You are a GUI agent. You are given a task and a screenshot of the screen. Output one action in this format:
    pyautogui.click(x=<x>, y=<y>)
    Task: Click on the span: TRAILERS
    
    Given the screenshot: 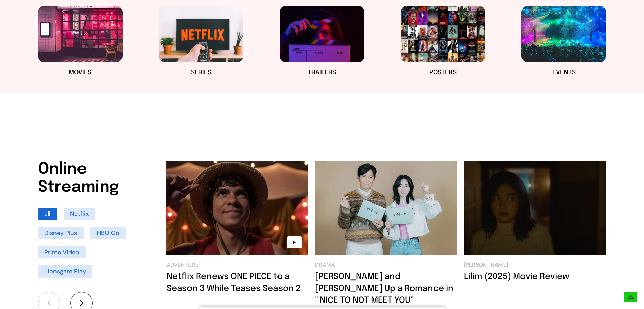 What is the action you would take?
    pyautogui.click(x=322, y=73)
    